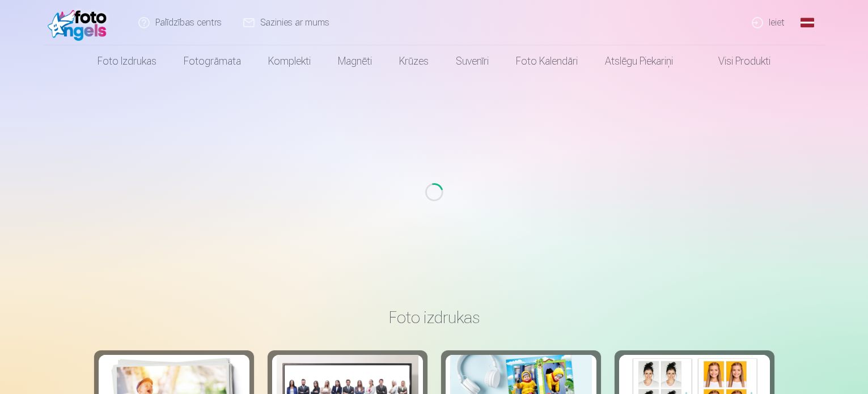 The width and height of the screenshot is (868, 394). What do you see at coordinates (414, 61) in the screenshot?
I see `a: Krūzes` at bounding box center [414, 61].